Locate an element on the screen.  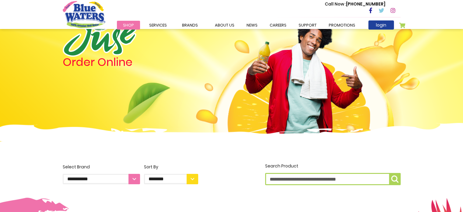
input: Search Product is located at coordinates (333, 179).